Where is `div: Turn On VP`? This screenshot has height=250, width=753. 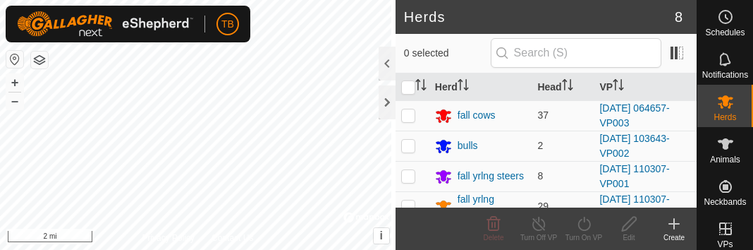 div: Turn On VP is located at coordinates (584, 237).